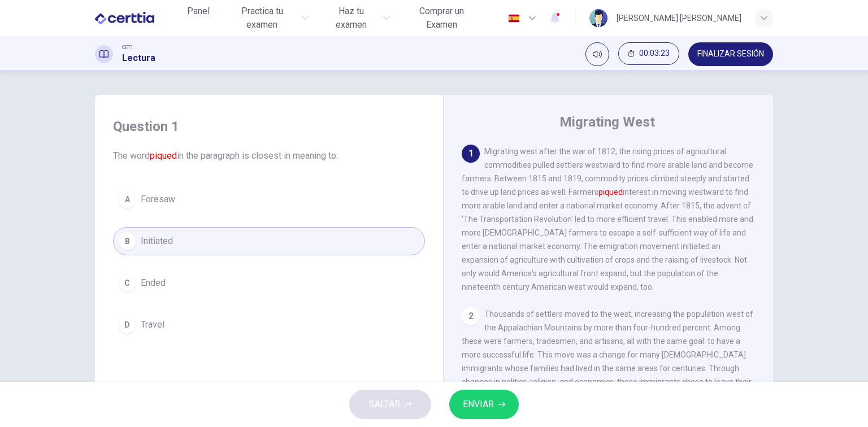 This screenshot has width=868, height=427. What do you see at coordinates (471, 154) in the screenshot?
I see `div: 1` at bounding box center [471, 154].